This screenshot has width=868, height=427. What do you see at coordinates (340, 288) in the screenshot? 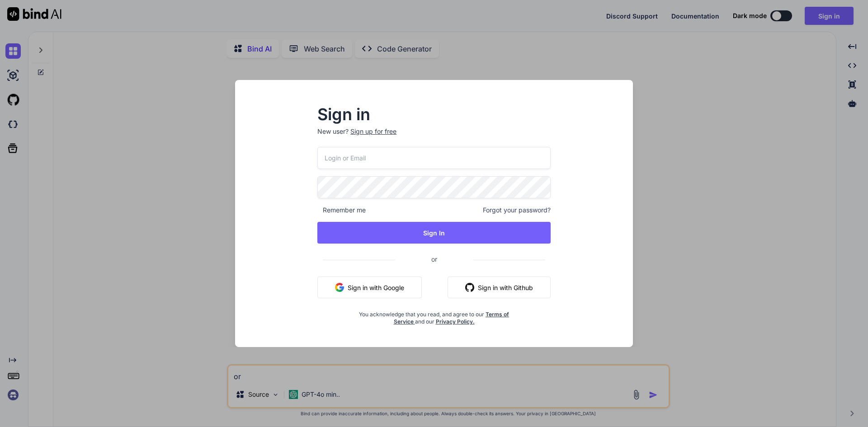
I see `img: google` at bounding box center [340, 288].